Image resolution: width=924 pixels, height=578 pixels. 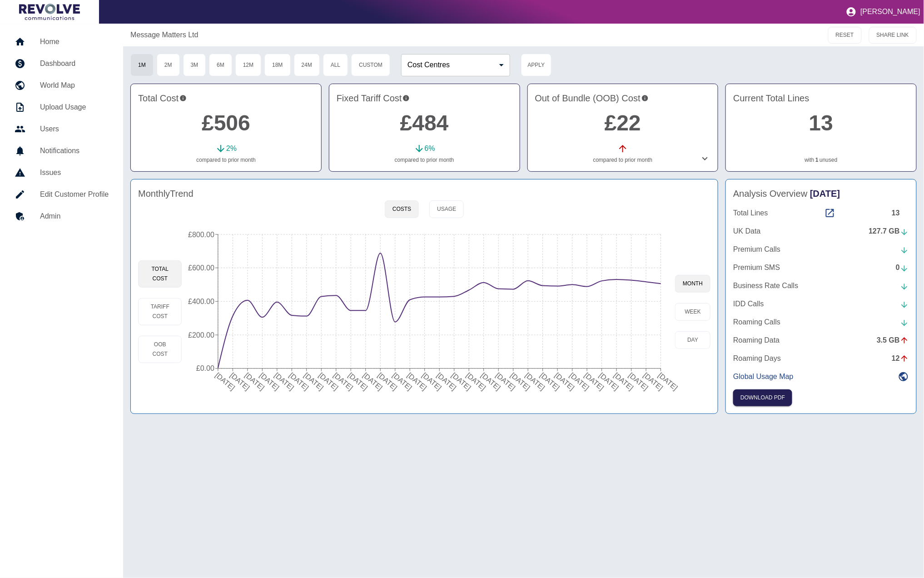 What do you see at coordinates (50, 12) in the screenshot?
I see `img: Logo` at bounding box center [50, 12].